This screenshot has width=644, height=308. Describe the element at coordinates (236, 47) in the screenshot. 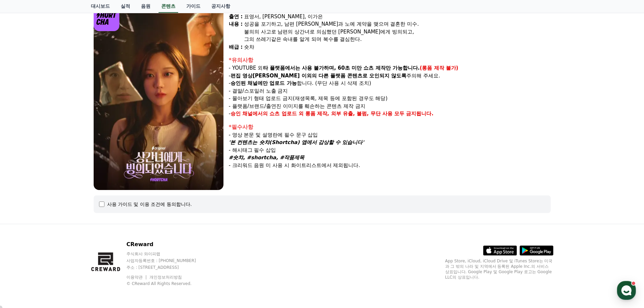

I see `div: 배급 :` at that location.